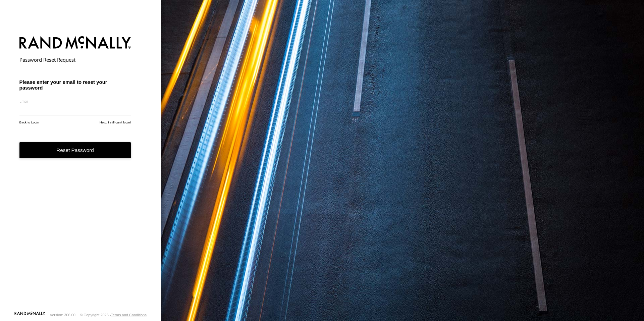  Describe the element at coordinates (75, 151) in the screenshot. I see `button: Reset Password` at that location.